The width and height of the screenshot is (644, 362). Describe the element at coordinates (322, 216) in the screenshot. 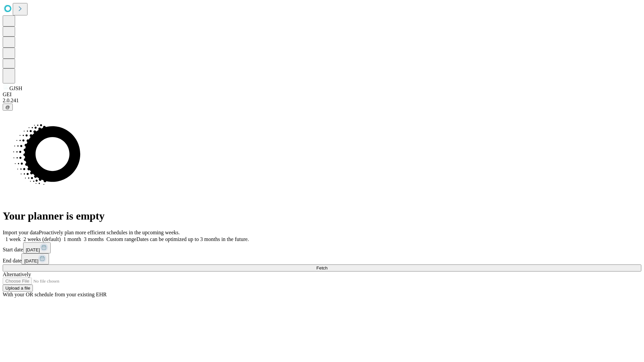

I see `h1: Your planner is empty` at that location.